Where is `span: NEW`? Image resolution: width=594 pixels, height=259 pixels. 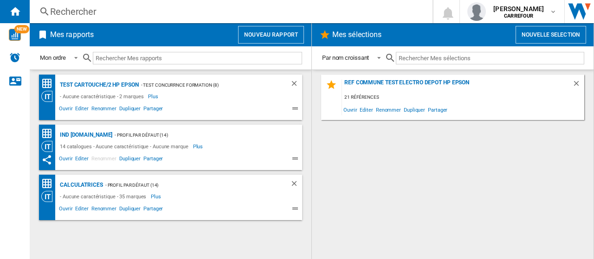 span: NEW is located at coordinates (22, 29).